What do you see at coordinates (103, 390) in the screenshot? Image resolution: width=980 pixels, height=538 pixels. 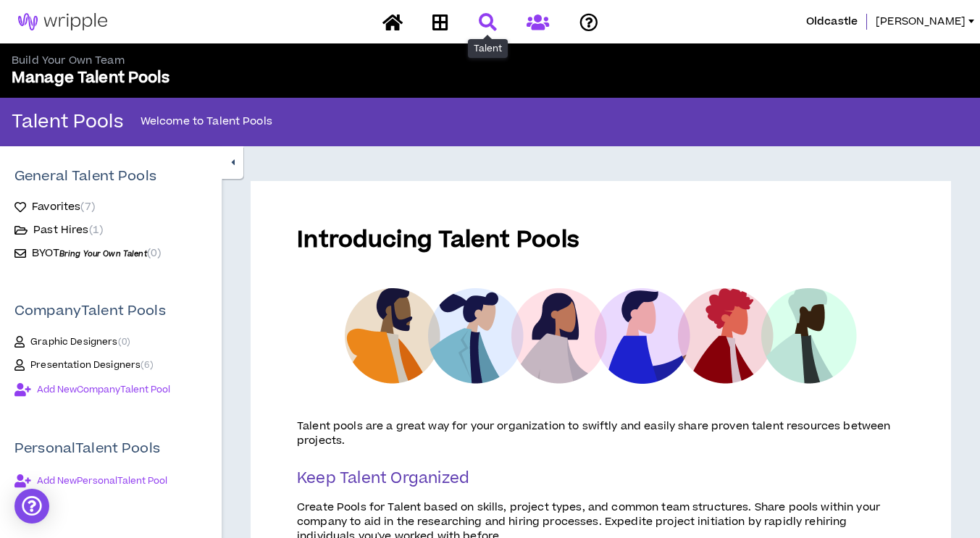 I see `span: Add New Company Talent Pool` at bounding box center [103, 390].